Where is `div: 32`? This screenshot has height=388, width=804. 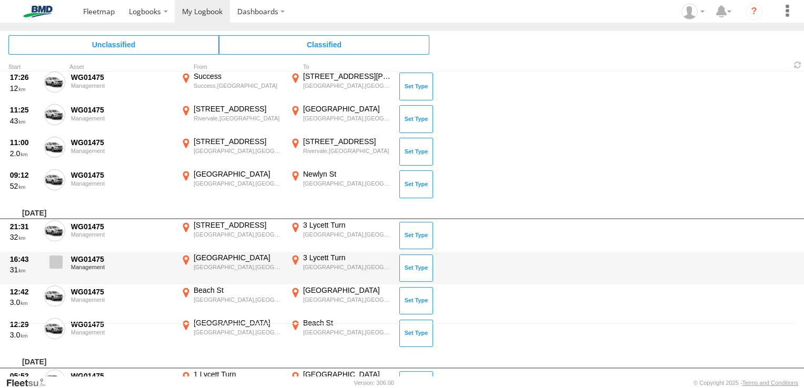
div: 32 is located at coordinates (24, 237).